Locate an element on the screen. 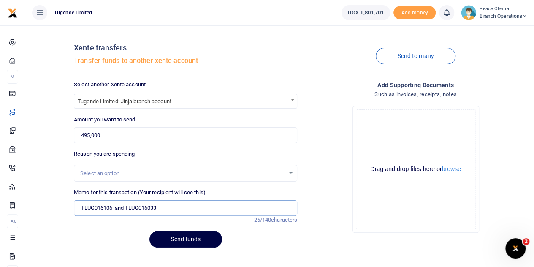 The image size is (534, 267). h4: Add supporting Documents is located at coordinates (416, 85).